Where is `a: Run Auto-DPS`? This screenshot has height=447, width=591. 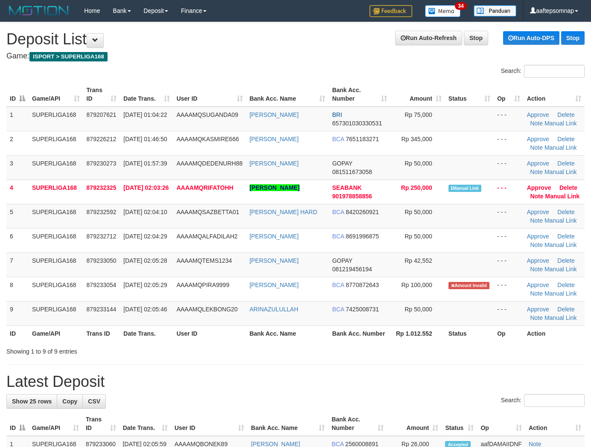 a: Run Auto-DPS is located at coordinates (531, 38).